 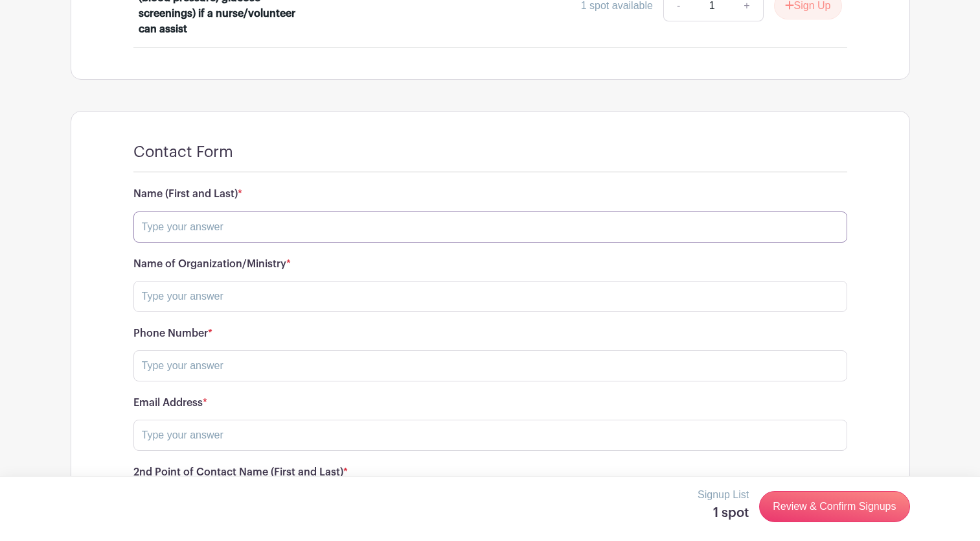 I want to click on h6: Name of Organization/Ministry, so click(x=490, y=264).